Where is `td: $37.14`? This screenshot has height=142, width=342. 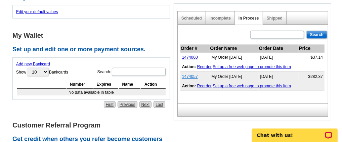 td: $37.14 is located at coordinates (312, 57).